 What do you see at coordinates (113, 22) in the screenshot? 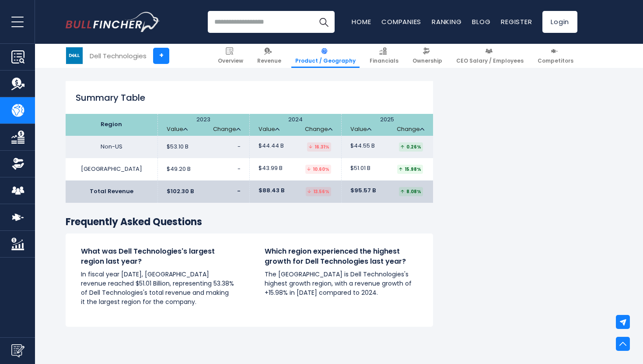
I see `img: Bullfincher logo` at bounding box center [113, 22].